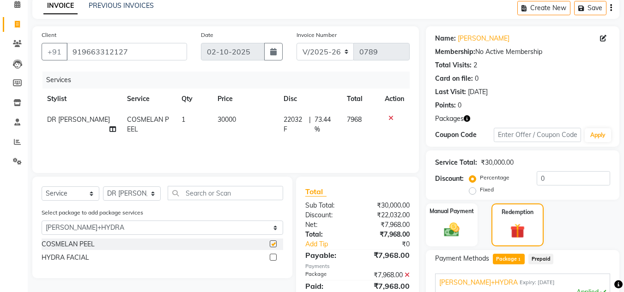 This screenshot has height=292, width=624. What do you see at coordinates (309, 99) in the screenshot?
I see `th: Disc` at bounding box center [309, 99].